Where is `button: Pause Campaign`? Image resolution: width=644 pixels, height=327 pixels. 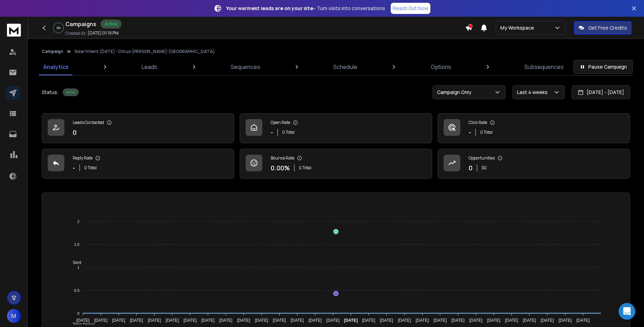
button: Pause Campaign is located at coordinates (603, 67).